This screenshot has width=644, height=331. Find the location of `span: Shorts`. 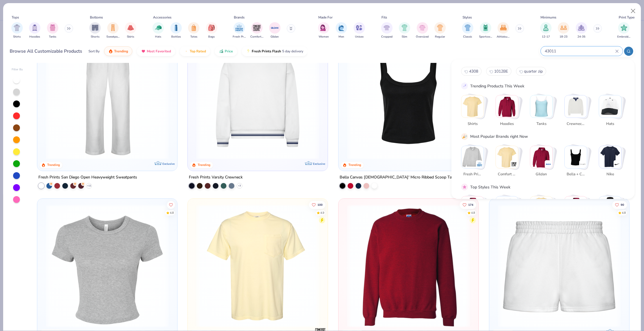

span: Shorts is located at coordinates (95, 37).